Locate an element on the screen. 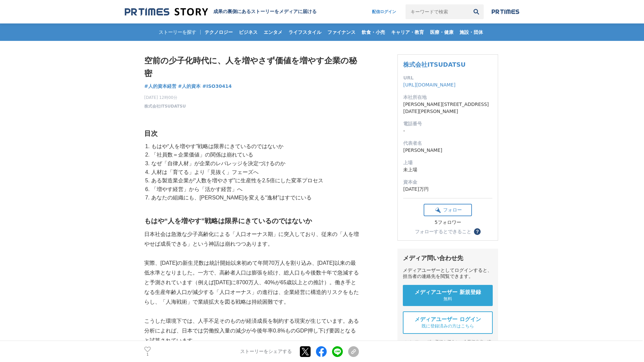 The image size is (644, 362). span: #人的資本 is located at coordinates (190, 86).